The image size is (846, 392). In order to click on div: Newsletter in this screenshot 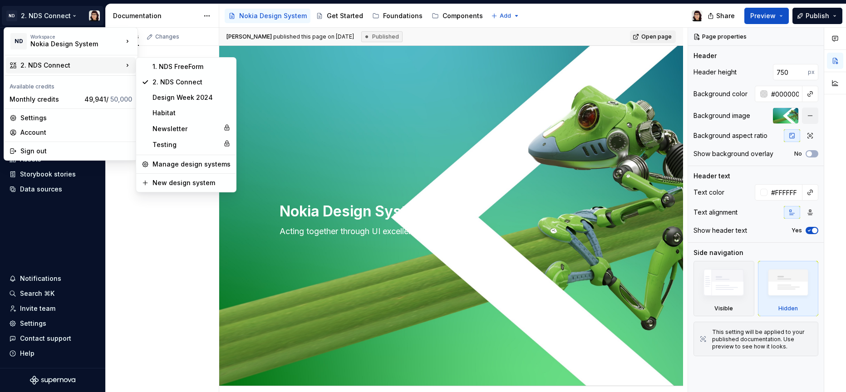, I will do `click(186, 129)`.